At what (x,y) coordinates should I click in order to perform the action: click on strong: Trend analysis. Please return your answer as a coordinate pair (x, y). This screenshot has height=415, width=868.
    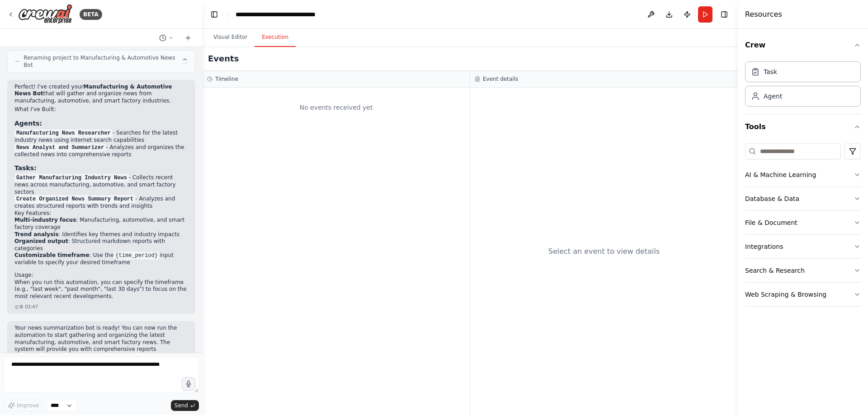
    Looking at the image, I should click on (36, 234).